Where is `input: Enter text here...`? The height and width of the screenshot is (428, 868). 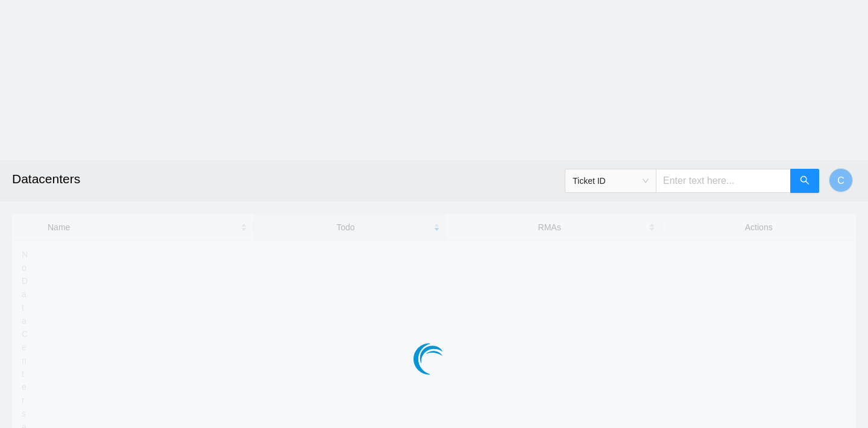
input: Enter text here... is located at coordinates (723, 181).